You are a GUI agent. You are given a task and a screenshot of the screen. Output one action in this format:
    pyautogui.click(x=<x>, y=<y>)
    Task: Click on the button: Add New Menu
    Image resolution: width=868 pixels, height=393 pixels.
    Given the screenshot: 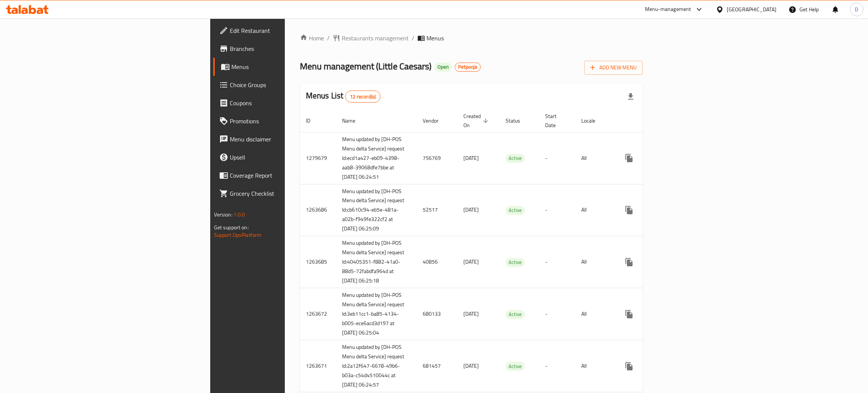 What is the action you would take?
    pyautogui.click(x=613, y=68)
    